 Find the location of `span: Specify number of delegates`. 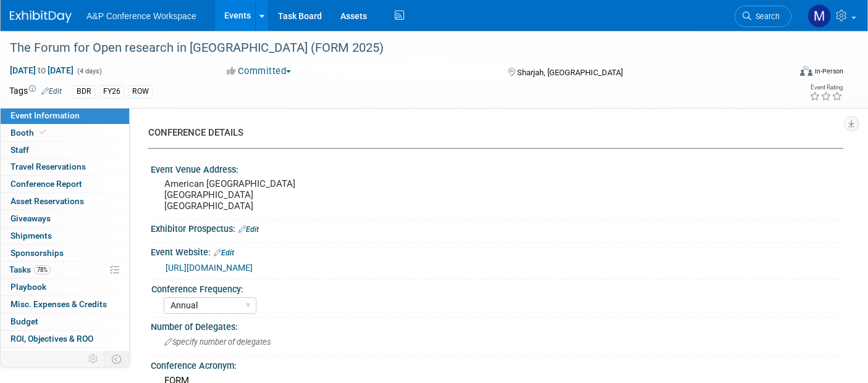

span: Specify number of delegates is located at coordinates (218, 342).